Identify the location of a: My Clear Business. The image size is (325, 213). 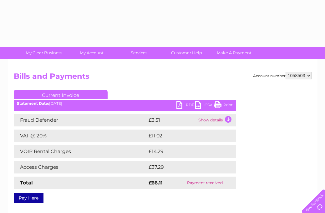
(44, 53).